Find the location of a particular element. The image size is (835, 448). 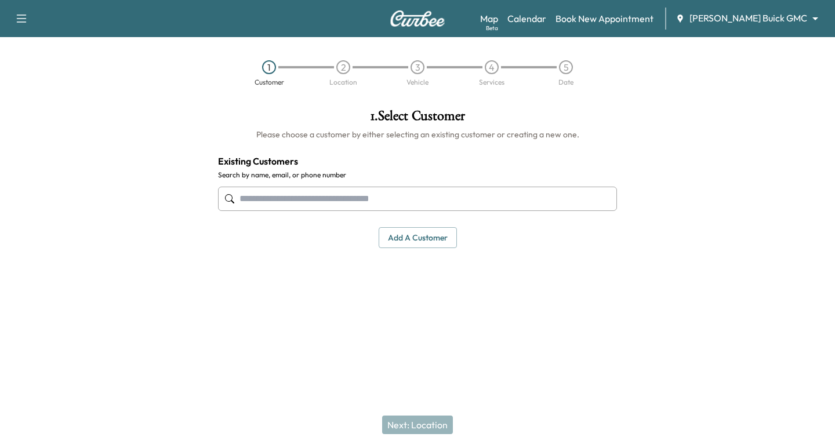

a: Calendar is located at coordinates (527, 19).